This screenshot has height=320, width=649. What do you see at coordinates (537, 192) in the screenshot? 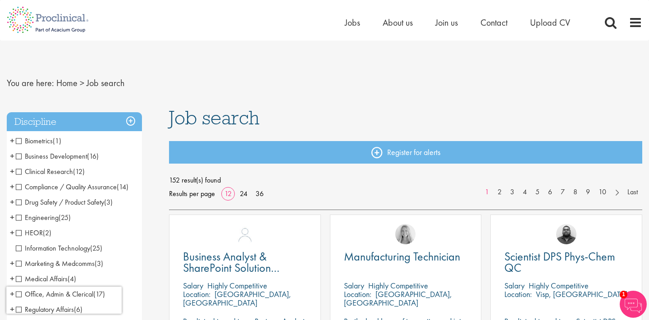
I see `a: 5` at bounding box center [537, 192].